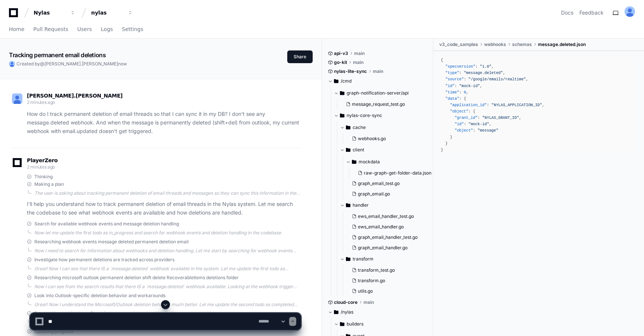 The image size is (644, 336). What do you see at coordinates (57, 55) in the screenshot?
I see `app-text-character-animate: Tracking permanent email deletions` at bounding box center [57, 55].